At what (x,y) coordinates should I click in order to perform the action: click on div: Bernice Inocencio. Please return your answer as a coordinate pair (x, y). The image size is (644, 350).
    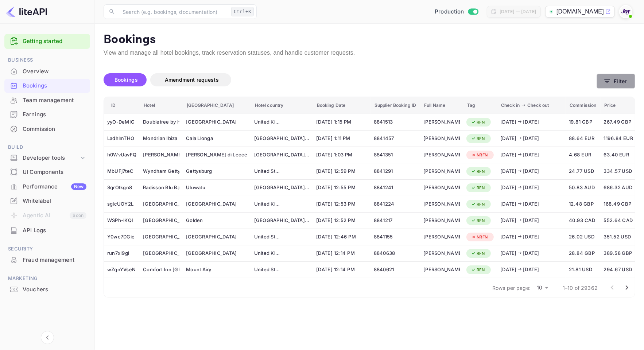
    Looking at the image, I should click on (442, 188).